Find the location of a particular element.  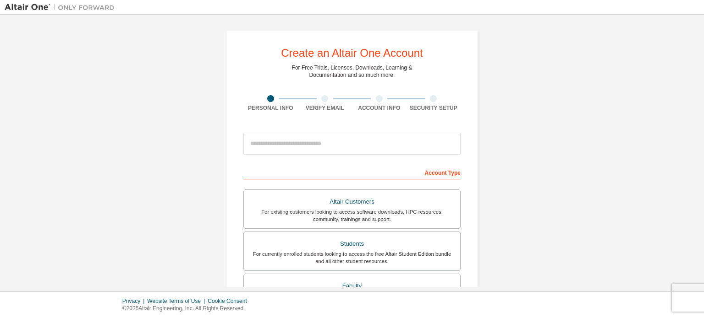

div: Create an Altair One Account is located at coordinates (352, 53).